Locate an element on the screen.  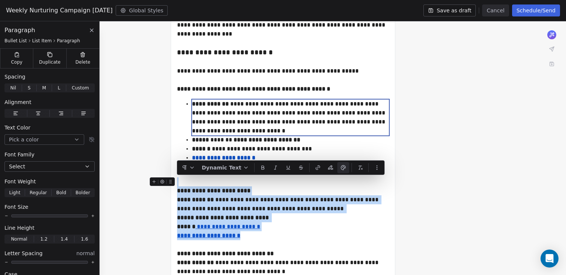
span: Text Color is located at coordinates (17, 128).